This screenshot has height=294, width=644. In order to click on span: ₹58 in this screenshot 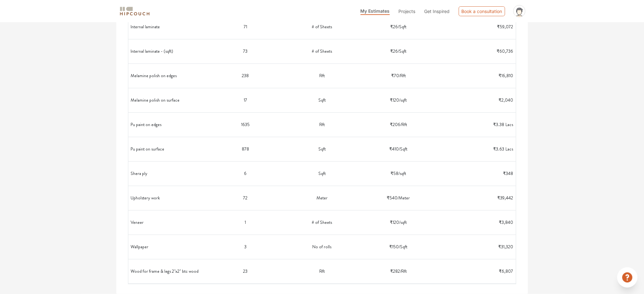, I will do `click(395, 173)`.